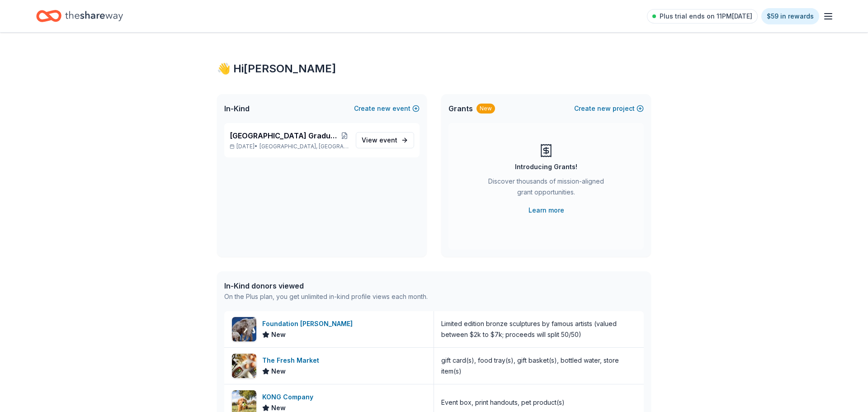 This screenshot has height=412, width=868. I want to click on div: Limited edition bronze sculptures by famous artists (valued between $2k to $7k; proceeds will spl..., so click(539, 329).